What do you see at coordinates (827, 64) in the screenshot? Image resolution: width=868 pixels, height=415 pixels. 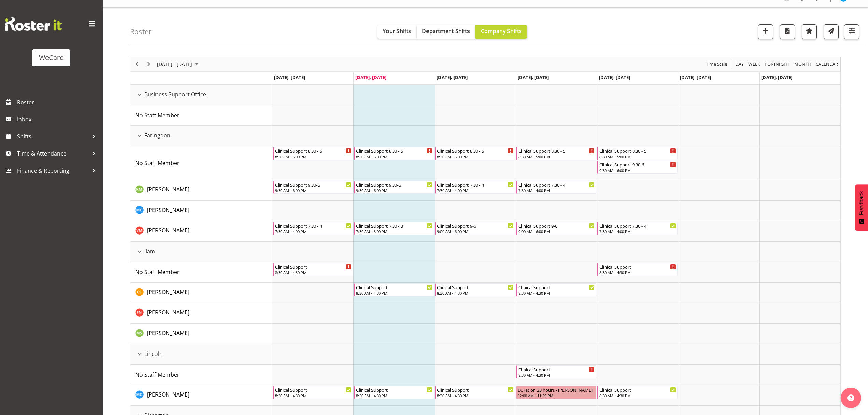 I see `span: calendar` at bounding box center [827, 64].